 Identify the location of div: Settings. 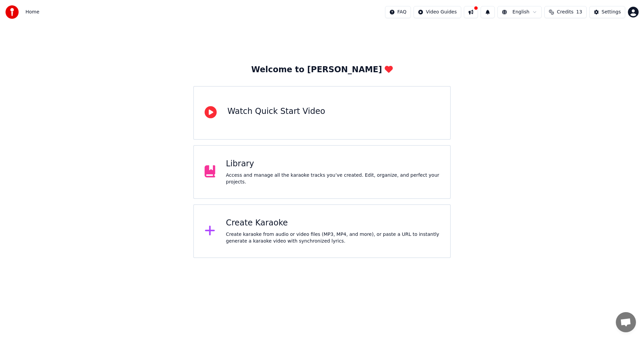
(611, 12).